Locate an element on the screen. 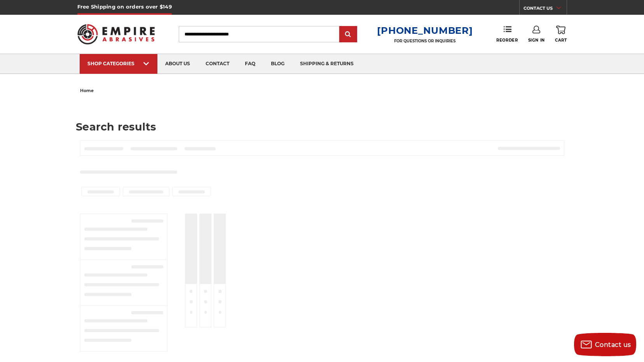  div: SHOP CATEGORIES is located at coordinates (119, 63).